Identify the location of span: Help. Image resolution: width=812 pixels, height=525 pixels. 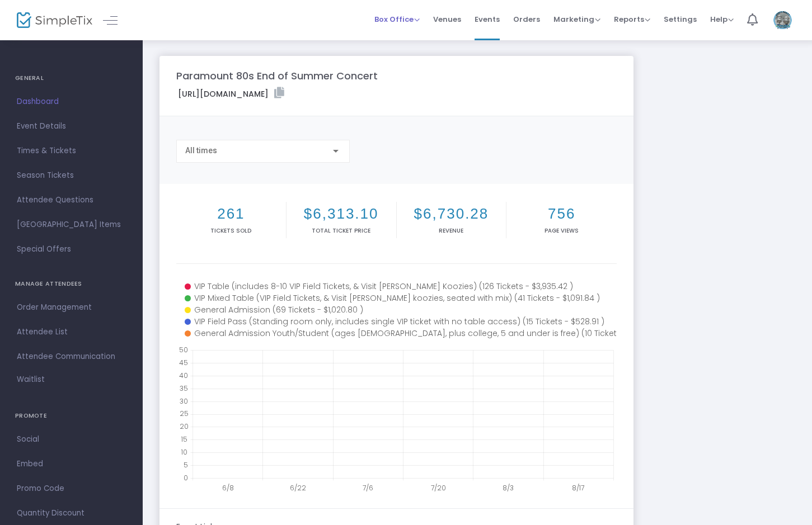
(722, 19).